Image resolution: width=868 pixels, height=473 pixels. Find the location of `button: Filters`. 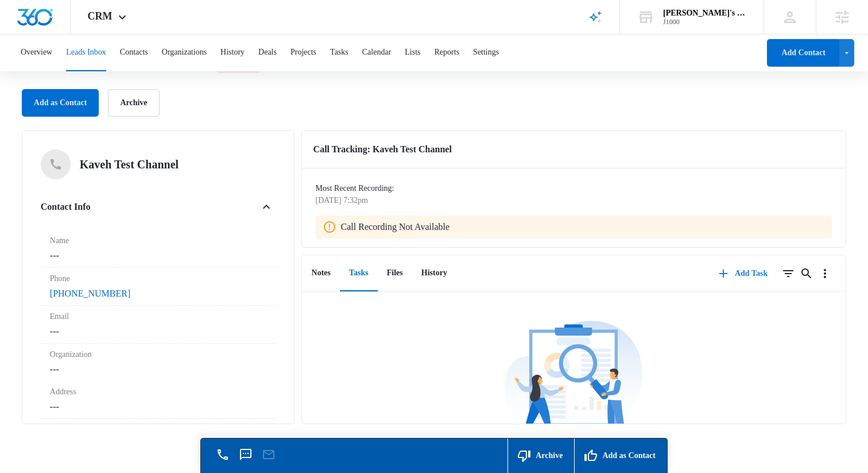

button: Filters is located at coordinates (788, 273).